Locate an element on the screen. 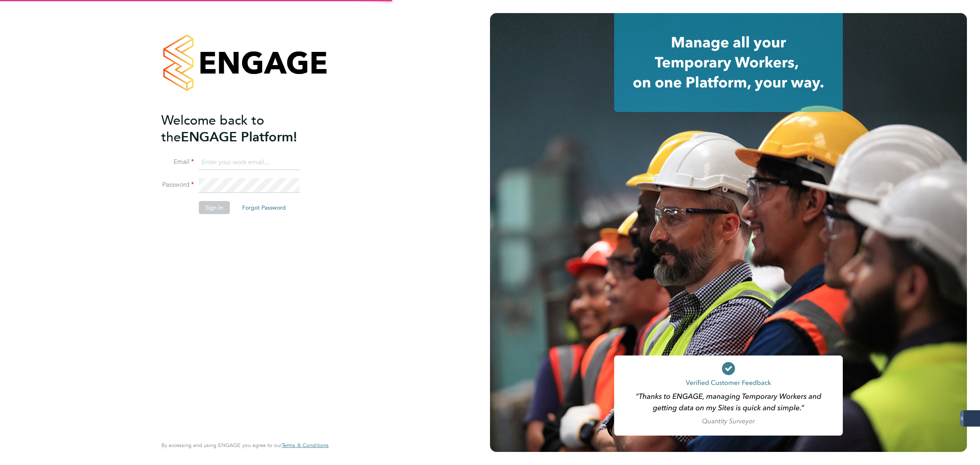 The image size is (980, 465). a: Terms & Conditions is located at coordinates (305, 445).